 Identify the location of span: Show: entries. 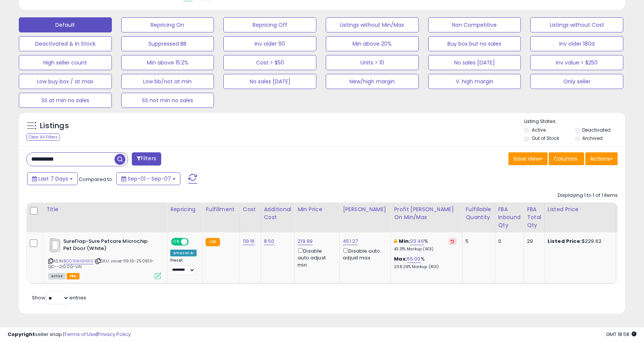
(59, 297).